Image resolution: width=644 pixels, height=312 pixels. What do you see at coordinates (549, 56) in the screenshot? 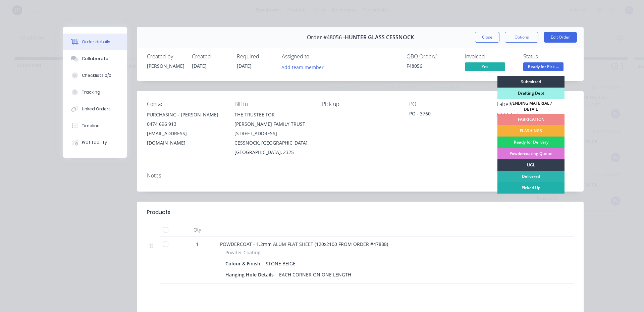
I see `div: Status` at bounding box center [549, 56].